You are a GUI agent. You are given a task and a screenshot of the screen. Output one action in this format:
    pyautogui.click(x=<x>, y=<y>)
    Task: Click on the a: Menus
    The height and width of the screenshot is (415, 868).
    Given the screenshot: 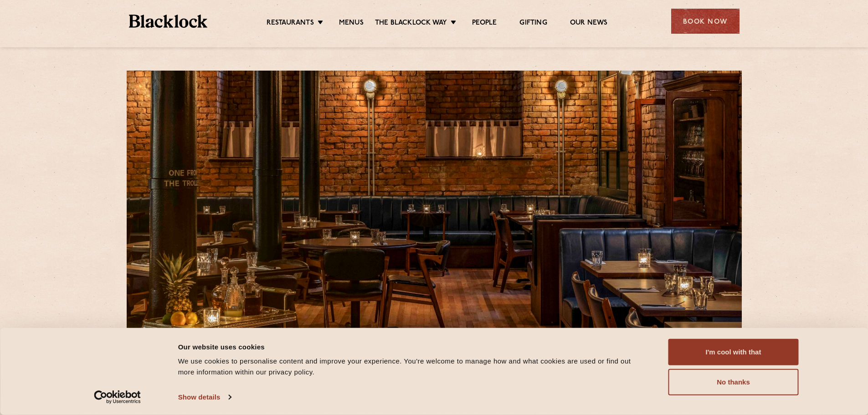 What is the action you would take?
    pyautogui.click(x=351, y=24)
    